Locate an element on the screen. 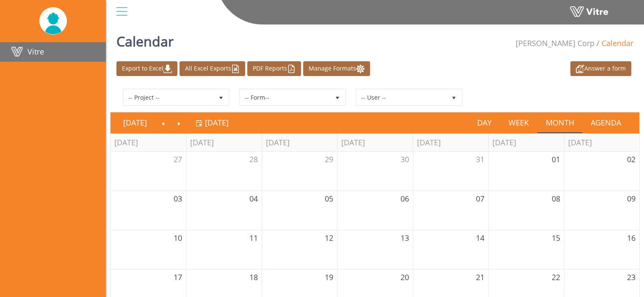 Image resolution: width=644 pixels, height=297 pixels. span: 12 is located at coordinates (329, 238).